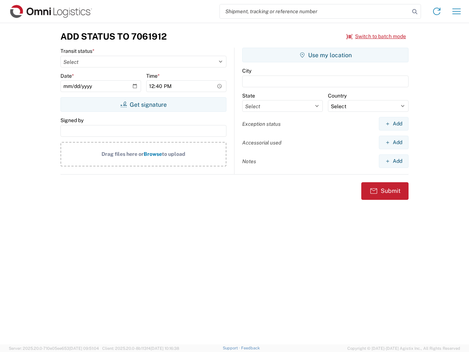 Image resolution: width=469 pixels, height=352 pixels. I want to click on a: Support, so click(232, 348).